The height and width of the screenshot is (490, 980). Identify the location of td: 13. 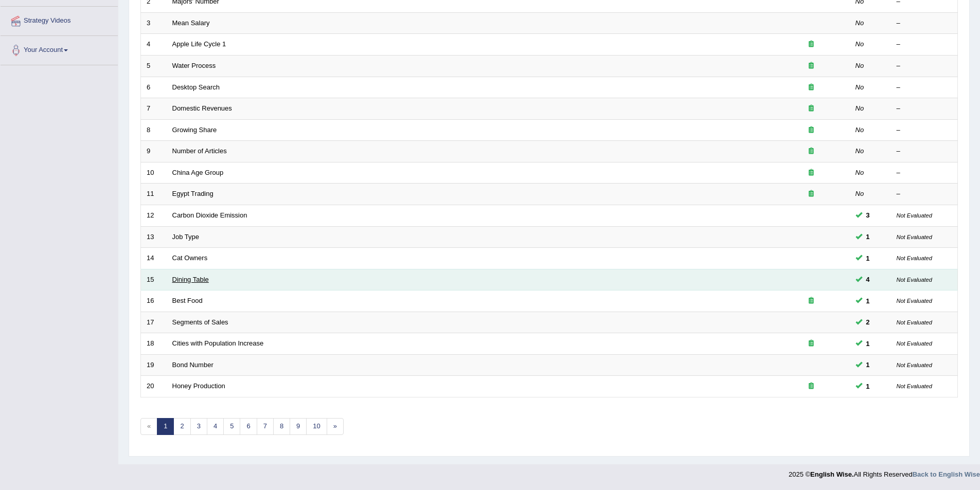
(154, 237).